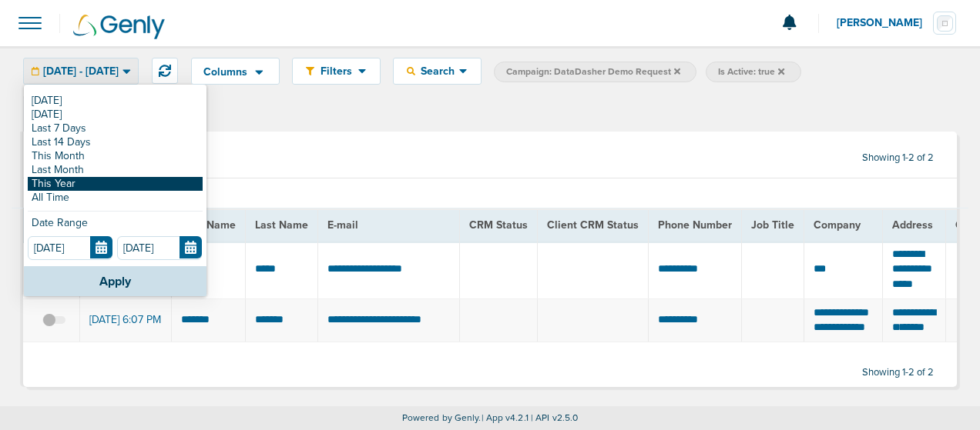 The width and height of the screenshot is (980, 430). I want to click on span: Columns, so click(225, 72).